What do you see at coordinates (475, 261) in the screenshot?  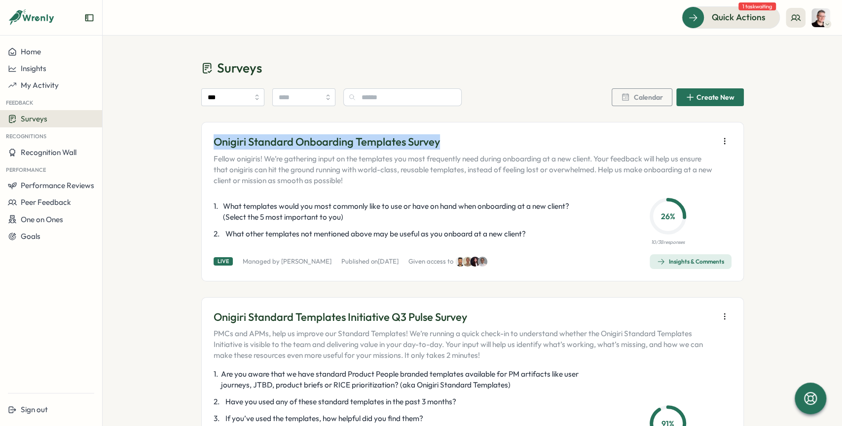 I see `img: Stella Maliatsos` at bounding box center [475, 261].